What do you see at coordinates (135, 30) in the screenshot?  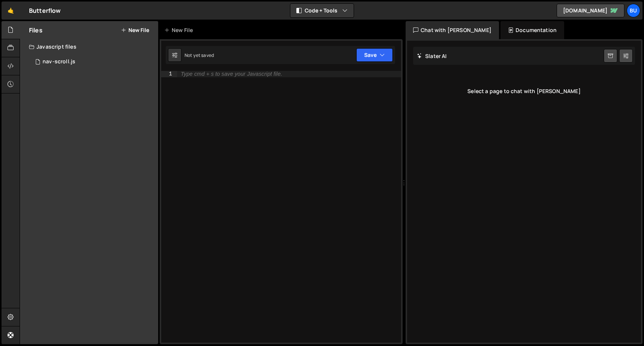 I see `button: New File` at bounding box center [135, 30].